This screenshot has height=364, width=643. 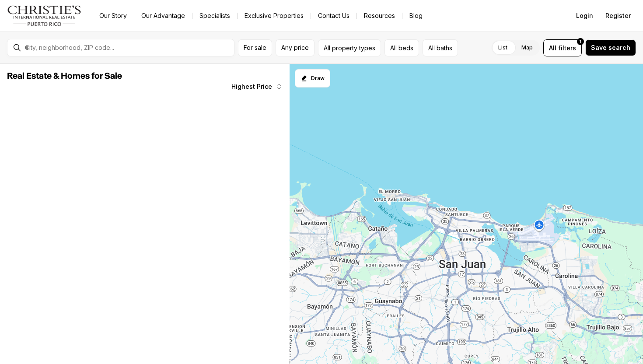 What do you see at coordinates (402, 48) in the screenshot?
I see `button: All beds` at bounding box center [402, 48].